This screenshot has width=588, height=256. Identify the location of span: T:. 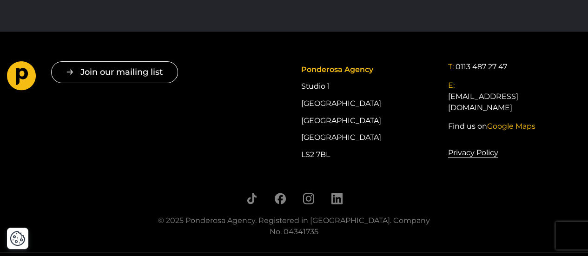
(451, 67).